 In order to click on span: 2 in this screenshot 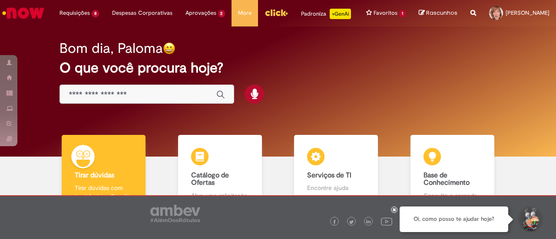, I will do `click(221, 13)`.